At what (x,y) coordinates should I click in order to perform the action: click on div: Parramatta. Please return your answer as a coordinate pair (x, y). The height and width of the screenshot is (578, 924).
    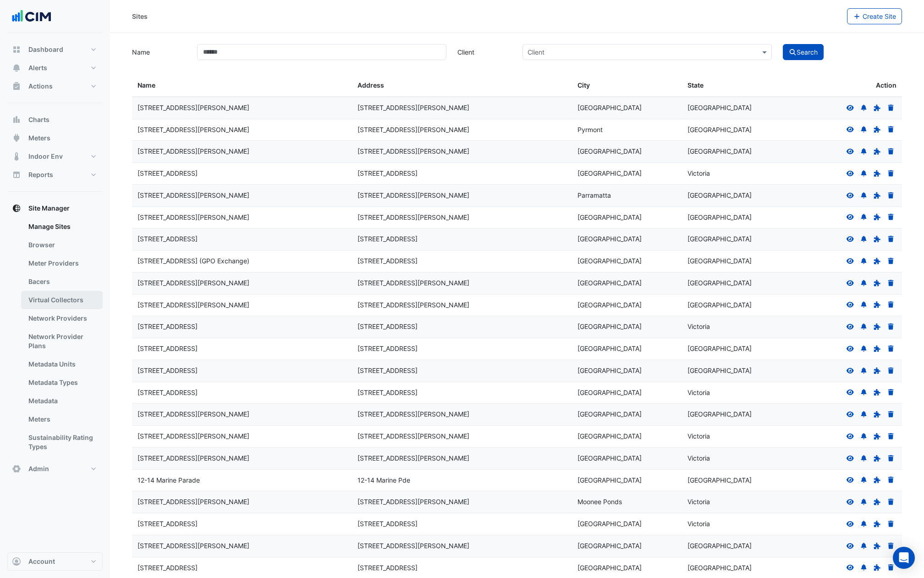
    Looking at the image, I should click on (627, 196).